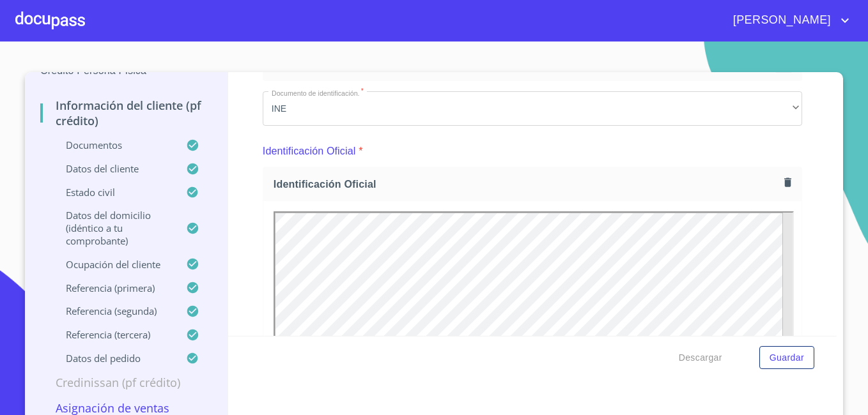 The image size is (868, 415). Describe the element at coordinates (113, 145) in the screenshot. I see `p: Documentos` at that location.